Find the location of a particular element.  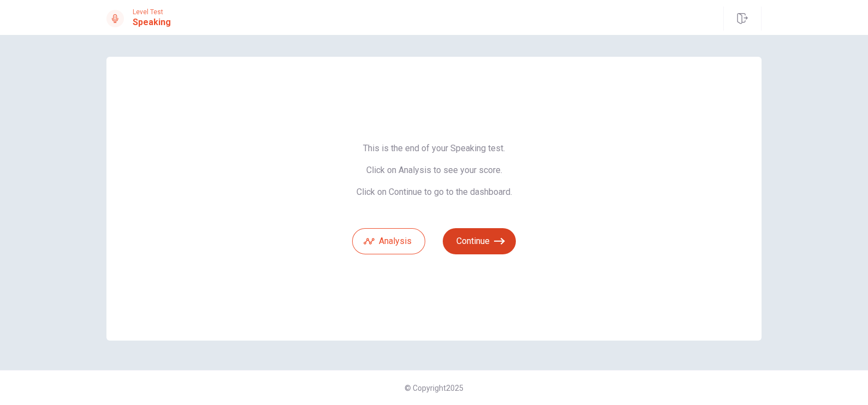

span: This is the end of your Speaking test. Click on Analysis to see your score. Click on Continue to ... is located at coordinates (434, 170).